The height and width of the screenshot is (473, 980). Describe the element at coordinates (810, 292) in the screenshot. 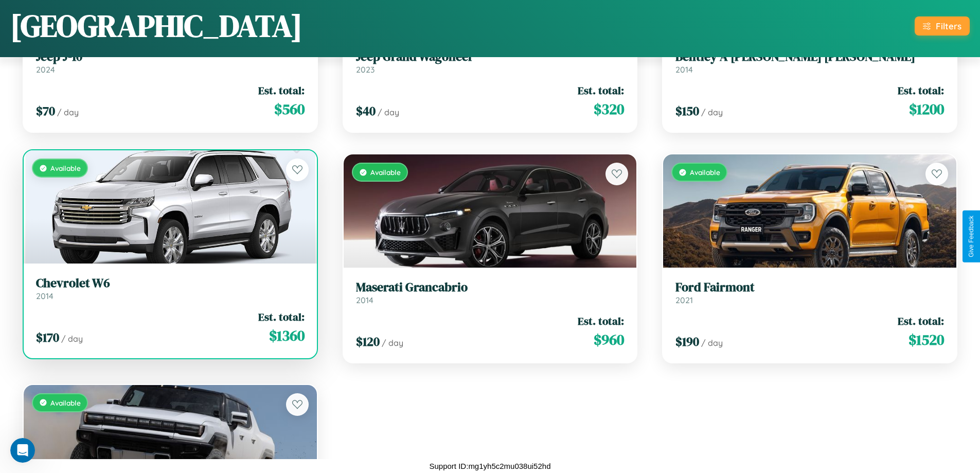

I see `a: Ford Fairmont2021` at that location.